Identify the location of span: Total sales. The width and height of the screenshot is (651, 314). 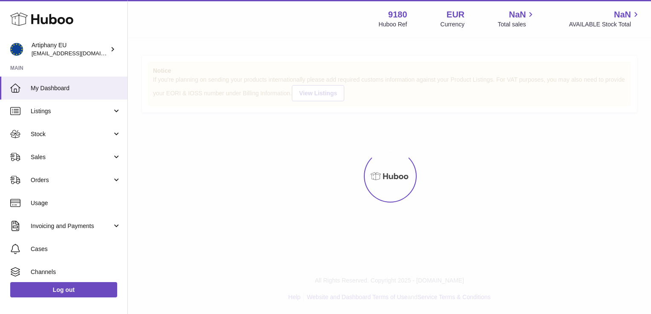
(516, 24).